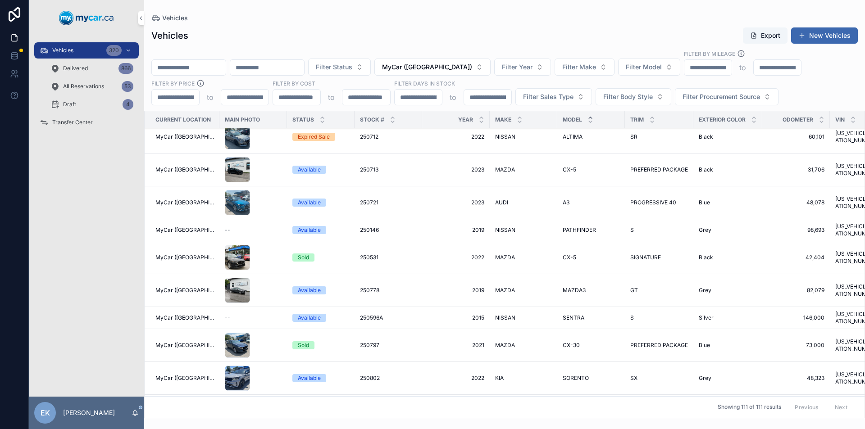  What do you see at coordinates (170, 36) in the screenshot?
I see `h1: Vehicles` at bounding box center [170, 36].